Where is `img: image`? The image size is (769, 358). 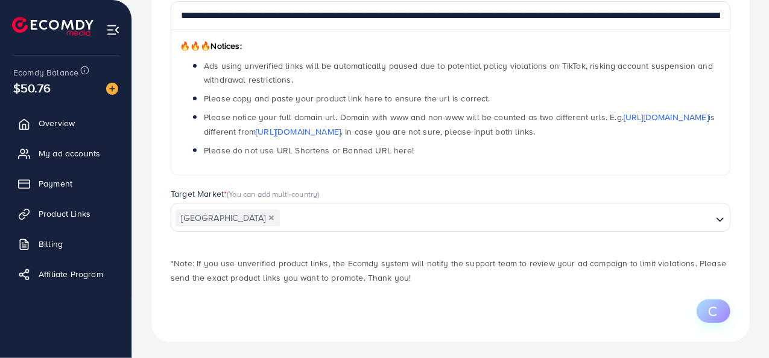
img: image is located at coordinates (112, 89).